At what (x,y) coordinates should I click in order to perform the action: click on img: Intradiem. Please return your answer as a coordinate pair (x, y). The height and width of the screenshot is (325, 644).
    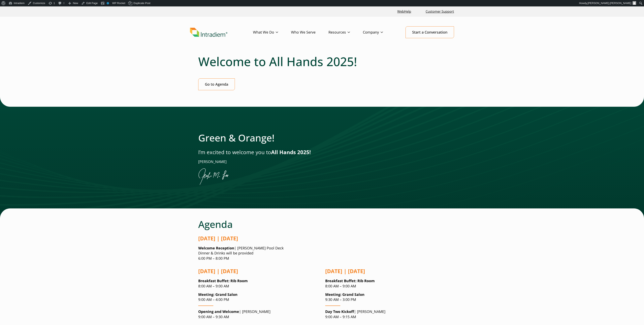
    Looking at the image, I should click on (209, 32).